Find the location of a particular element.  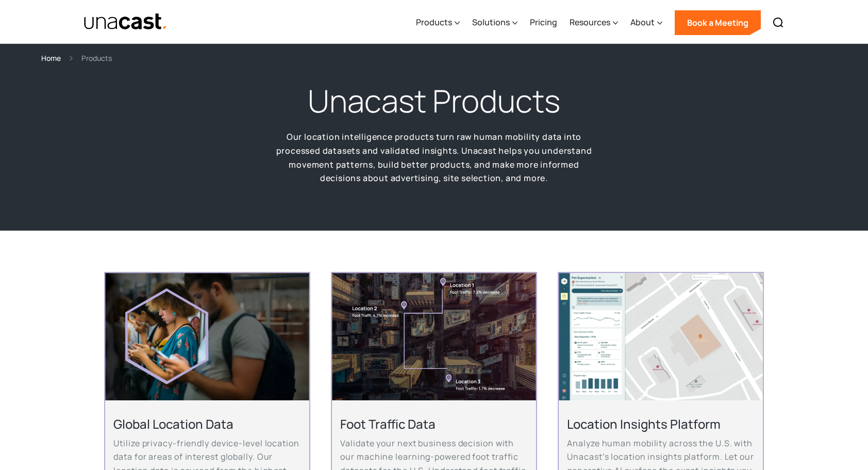

h2: Global Location Data is located at coordinates (207, 423).